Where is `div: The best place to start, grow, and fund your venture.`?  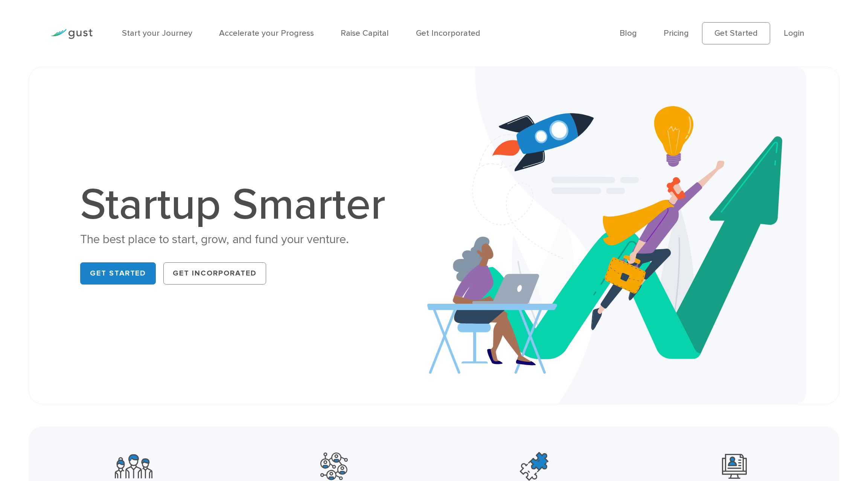
div: The best place to start, grow, and fund your venture. is located at coordinates (240, 239).